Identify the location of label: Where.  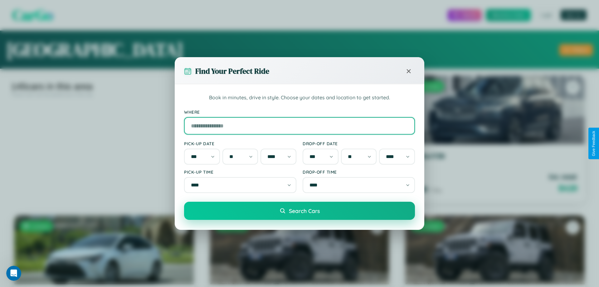
(299, 112).